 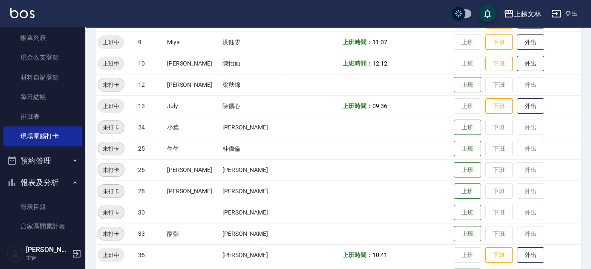 I want to click on span: 09:36, so click(x=380, y=106).